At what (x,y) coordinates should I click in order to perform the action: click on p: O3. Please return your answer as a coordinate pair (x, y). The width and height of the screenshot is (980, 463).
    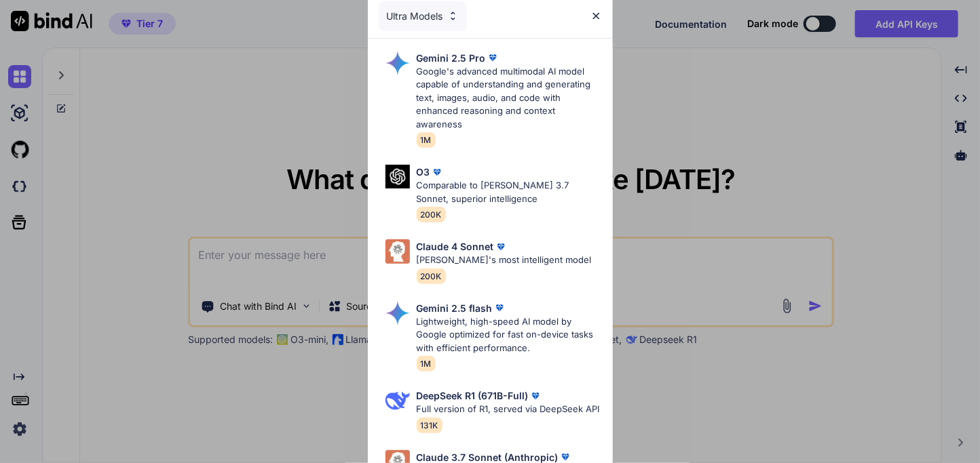
    Looking at the image, I should click on (424, 172).